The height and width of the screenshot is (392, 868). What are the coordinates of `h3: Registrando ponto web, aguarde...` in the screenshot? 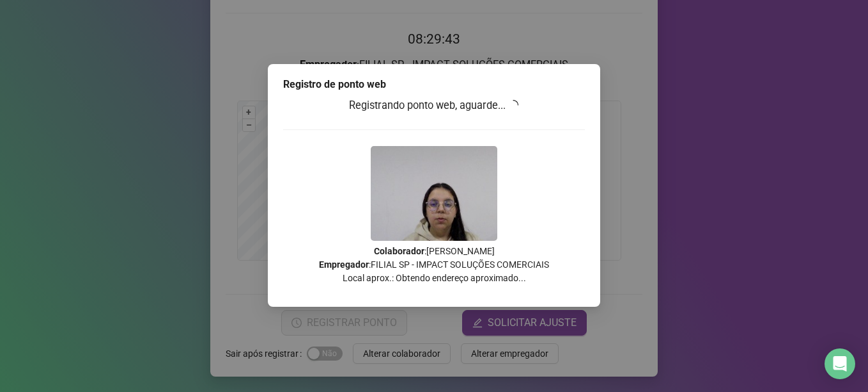 It's located at (434, 106).